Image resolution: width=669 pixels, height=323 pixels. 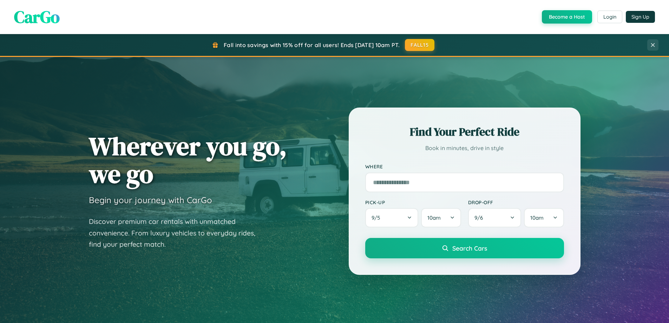 What do you see at coordinates (567, 17) in the screenshot?
I see `button: Become a Host` at bounding box center [567, 17].